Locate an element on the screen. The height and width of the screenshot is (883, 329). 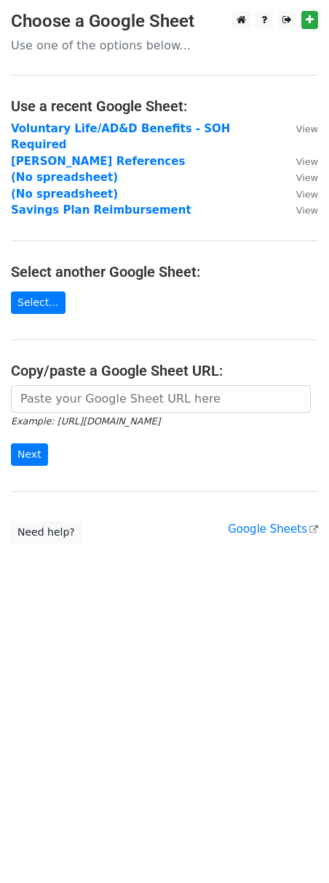
a: Savings Plan Reimbursement is located at coordinates (101, 210).